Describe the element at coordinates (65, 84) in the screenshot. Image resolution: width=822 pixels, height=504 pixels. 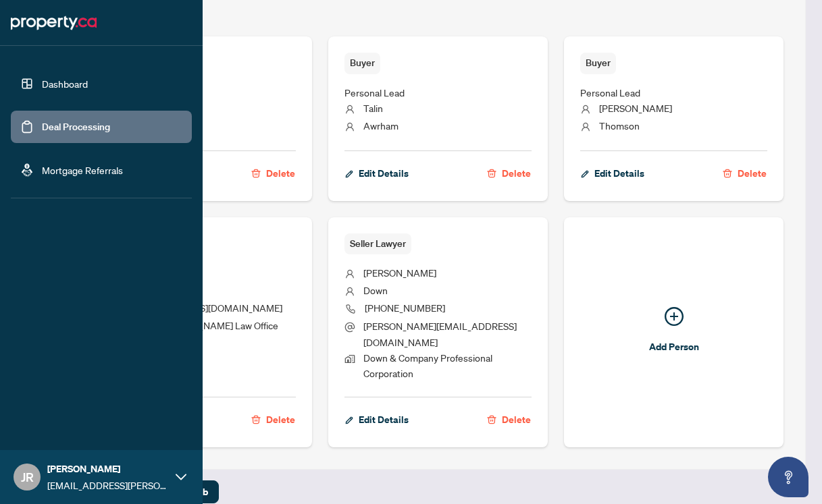
I see `a: Dashboard` at that location.